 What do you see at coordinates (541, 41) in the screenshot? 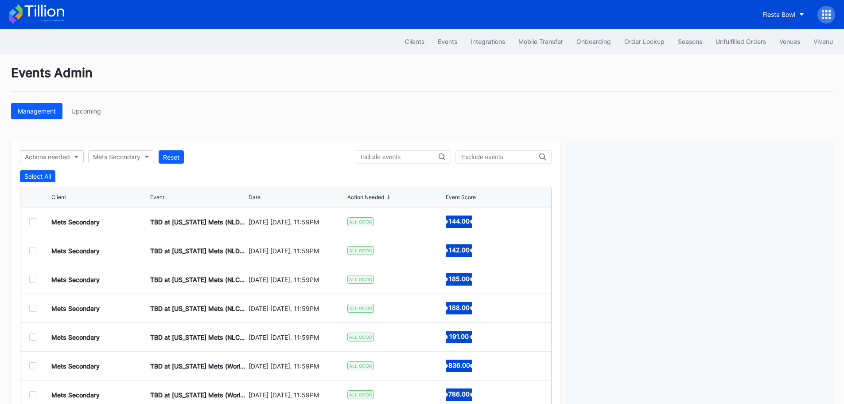
I see `div: Mobile Transfer` at bounding box center [541, 41].